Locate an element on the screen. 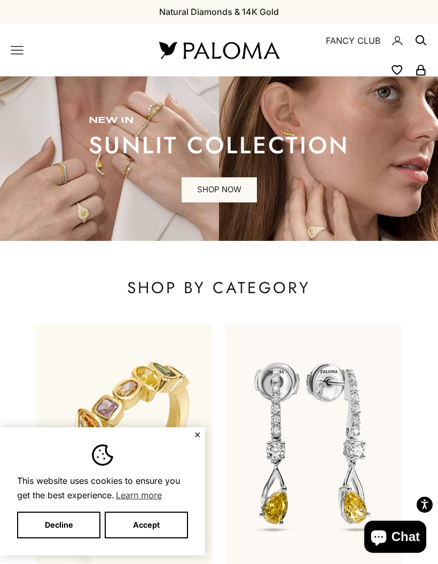 The height and width of the screenshot is (564, 438). img: Cookie banner is located at coordinates (103, 455).